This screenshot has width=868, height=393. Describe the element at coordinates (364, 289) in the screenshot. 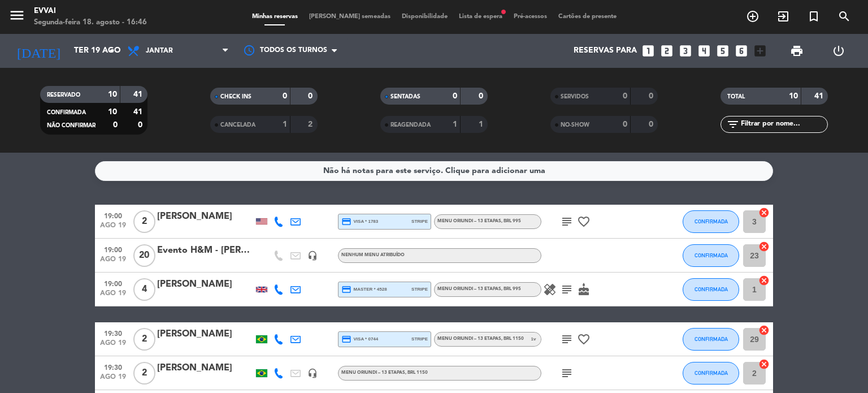

I see `span: master * 4528` at that location.